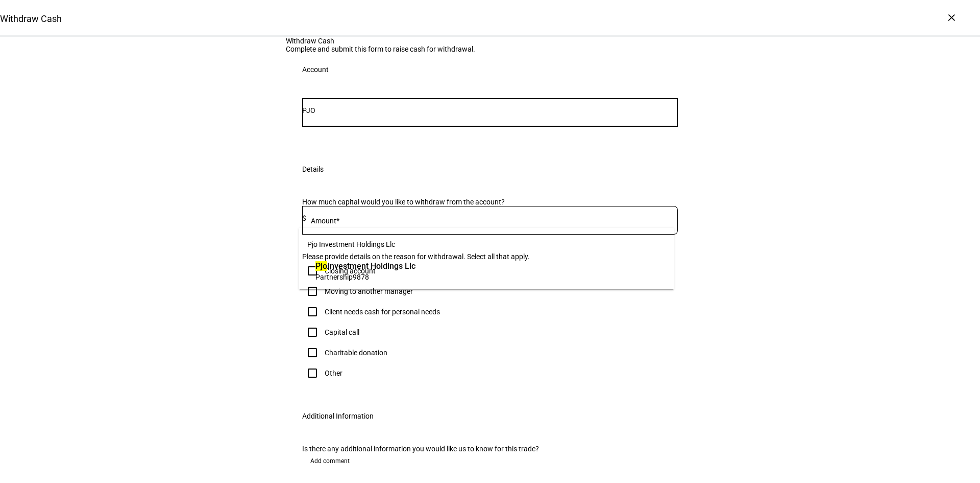  What do you see at coordinates (338, 415) in the screenshot?
I see `div: Additional Information` at bounding box center [338, 415].